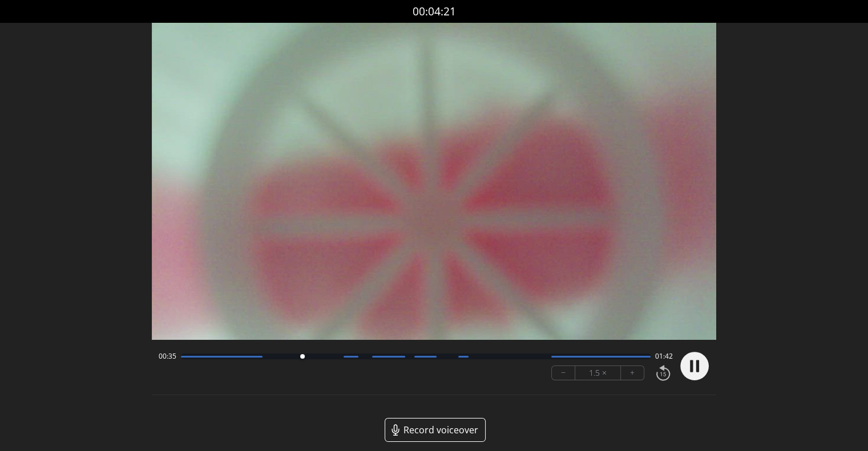 The width and height of the screenshot is (868, 451). Describe the element at coordinates (440, 430) in the screenshot. I see `span: Record voiceover` at that location.